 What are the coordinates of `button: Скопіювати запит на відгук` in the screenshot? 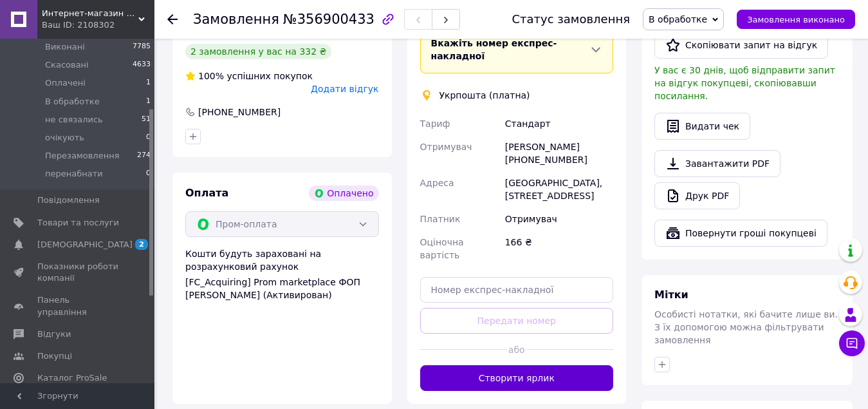 It's located at (741, 45).